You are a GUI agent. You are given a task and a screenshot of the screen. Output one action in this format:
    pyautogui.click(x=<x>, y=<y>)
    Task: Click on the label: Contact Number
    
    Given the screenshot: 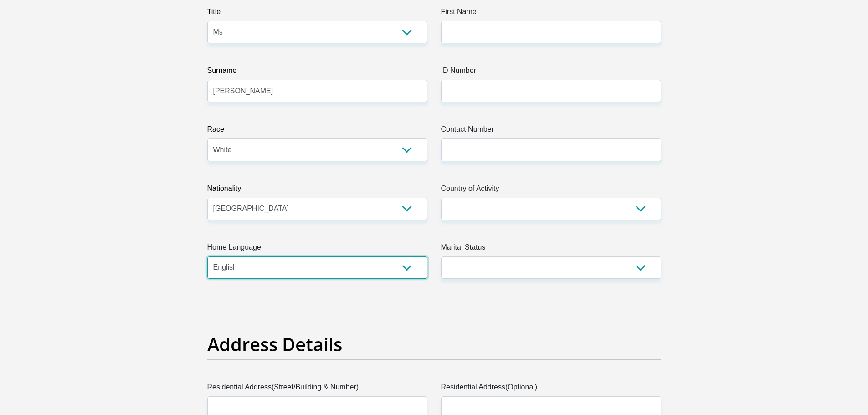 What is the action you would take?
    pyautogui.click(x=551, y=131)
    